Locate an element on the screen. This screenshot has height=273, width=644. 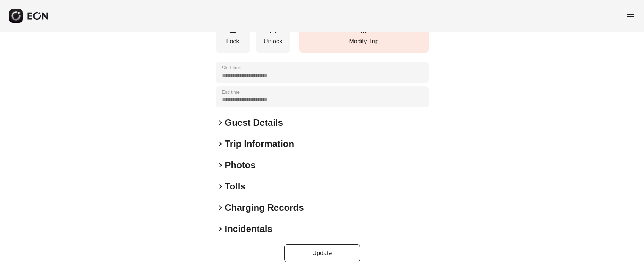
p: Modify Trip is located at coordinates (364, 41).